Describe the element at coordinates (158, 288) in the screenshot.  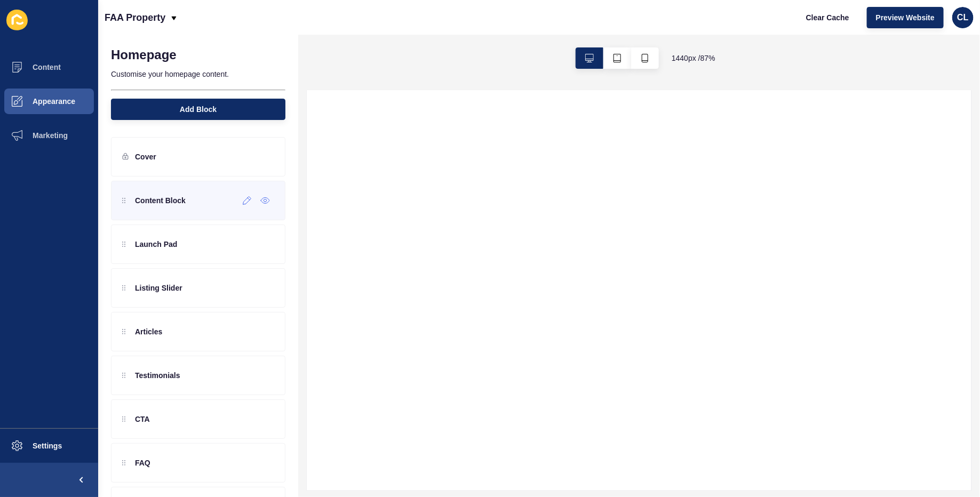
I see `p: Listing Slider` at that location.